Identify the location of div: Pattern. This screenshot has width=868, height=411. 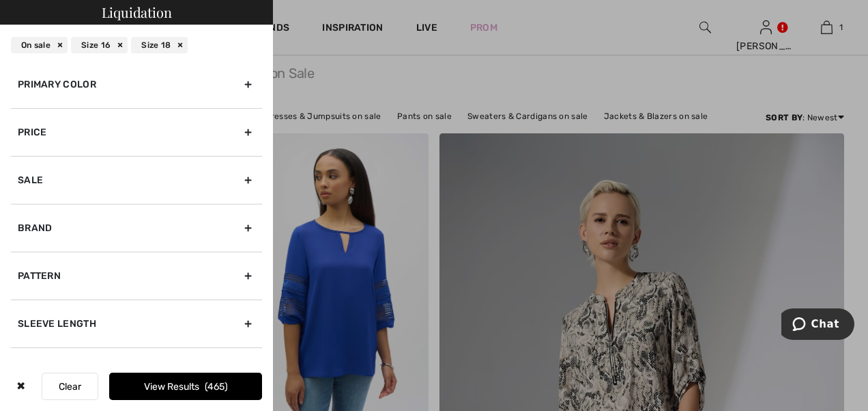
(137, 275).